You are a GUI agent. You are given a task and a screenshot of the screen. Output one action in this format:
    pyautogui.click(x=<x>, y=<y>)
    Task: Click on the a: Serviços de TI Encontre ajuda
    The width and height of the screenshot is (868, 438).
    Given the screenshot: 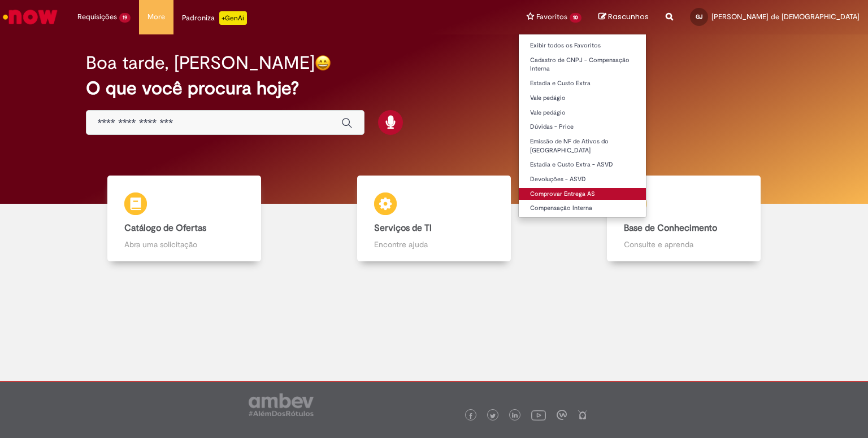 What is the action you would take?
    pyautogui.click(x=434, y=219)
    